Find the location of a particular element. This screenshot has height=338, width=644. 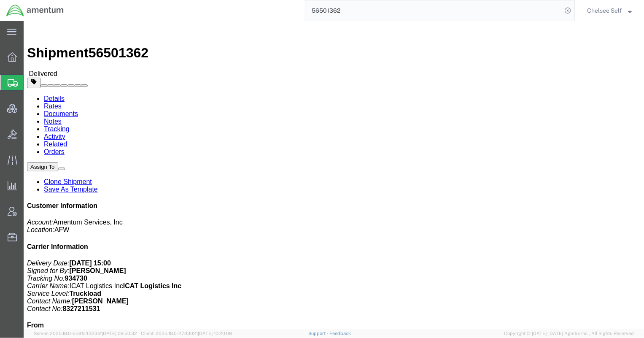

input: Search for shipment number, reference number is located at coordinates (434, 10).